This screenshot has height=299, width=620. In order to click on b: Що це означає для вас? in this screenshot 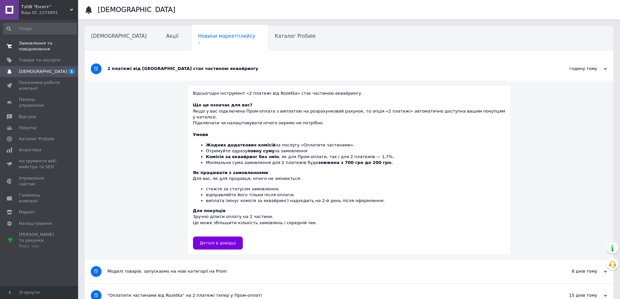, I will do `click(222, 105)`.